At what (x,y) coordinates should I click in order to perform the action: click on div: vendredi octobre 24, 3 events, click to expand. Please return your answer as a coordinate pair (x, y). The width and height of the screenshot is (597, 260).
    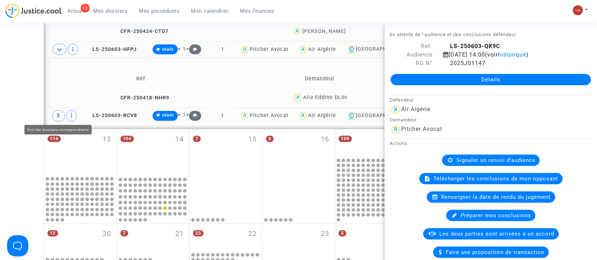
    Looking at the image, I should click on (371, 238).